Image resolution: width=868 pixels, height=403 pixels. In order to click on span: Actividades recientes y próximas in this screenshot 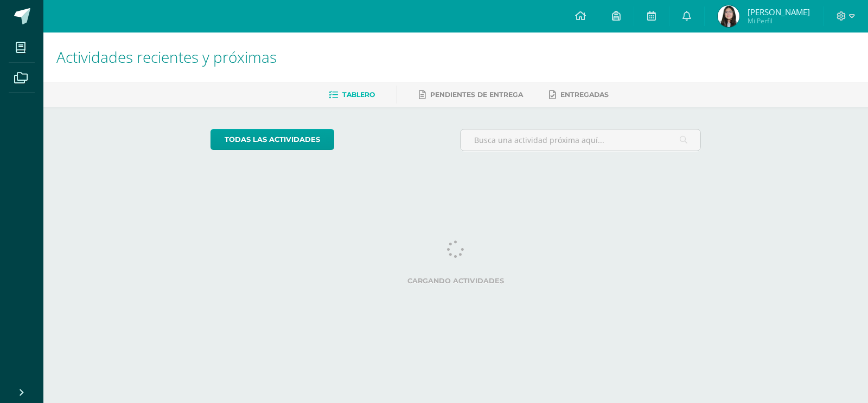, I will do `click(167, 57)`.